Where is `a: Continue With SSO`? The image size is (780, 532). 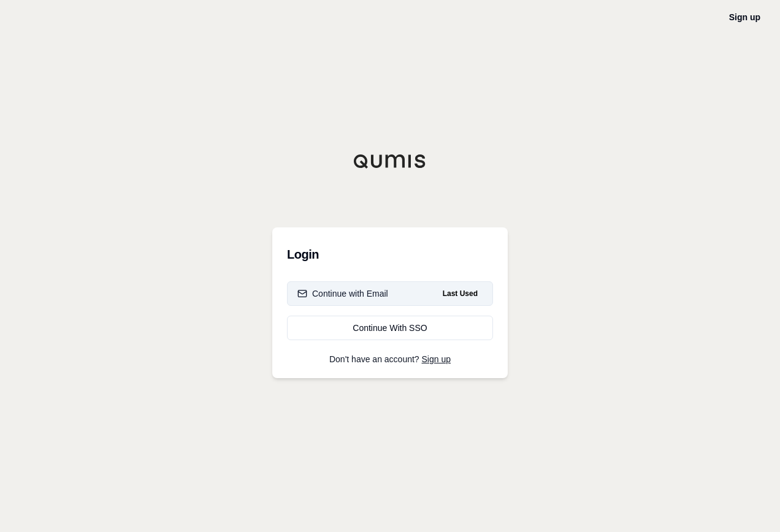
a: Continue With SSO is located at coordinates (390, 328).